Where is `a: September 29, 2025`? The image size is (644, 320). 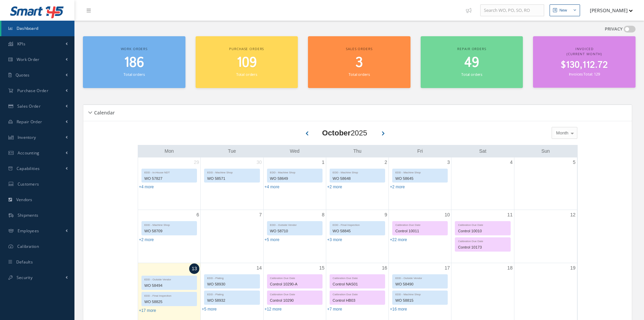
a: September 29, 2025 is located at coordinates (197, 162).